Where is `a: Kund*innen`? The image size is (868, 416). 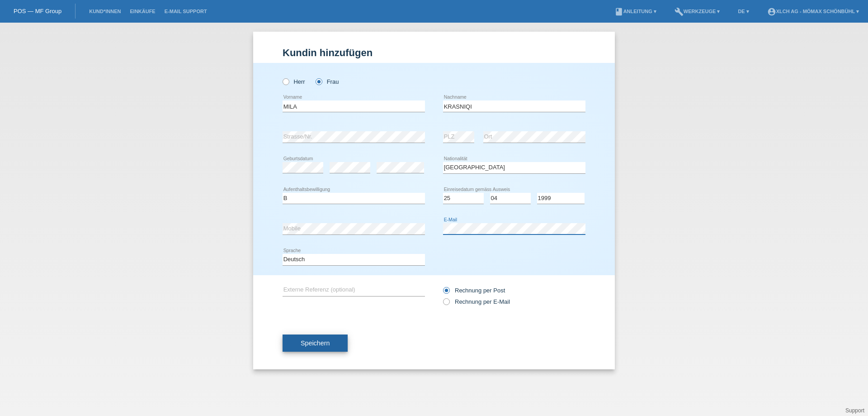
a: Kund*innen is located at coordinates (105, 11).